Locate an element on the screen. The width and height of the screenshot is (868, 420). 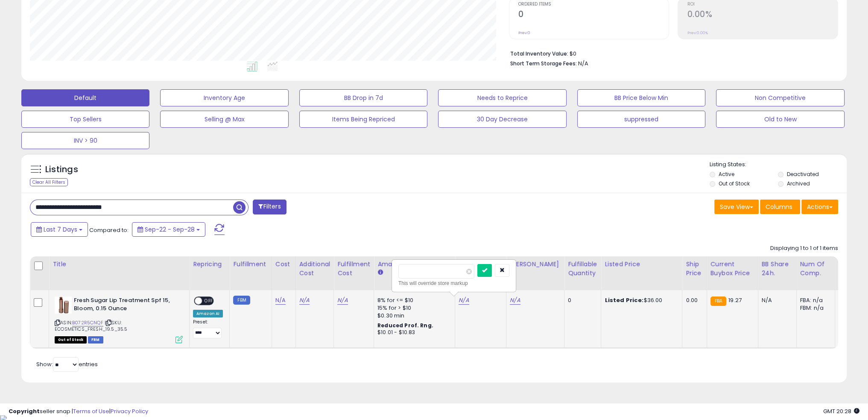
div: Cost is located at coordinates (283, 264).